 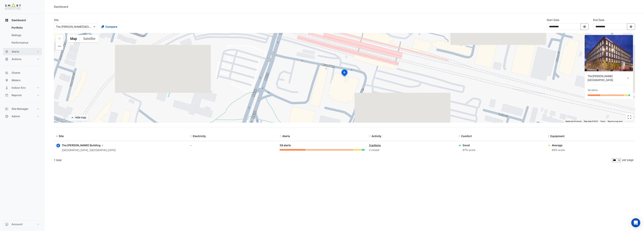 What do you see at coordinates (591, 121) in the screenshot?
I see `span: Map data ©2025` at bounding box center [591, 121].